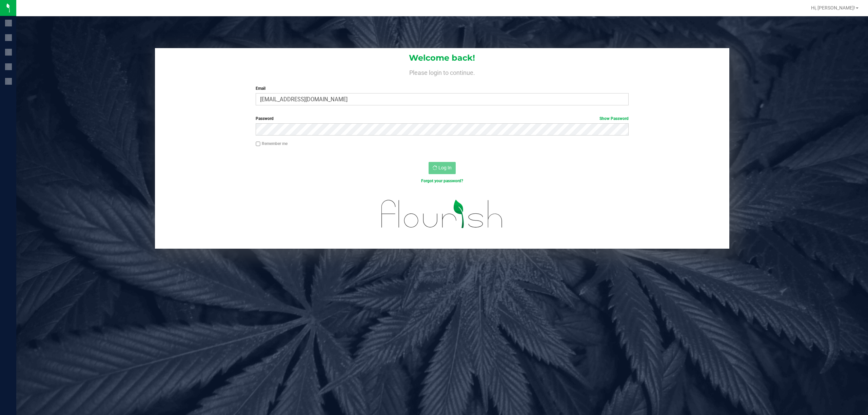 The width and height of the screenshot is (868, 415). Describe the element at coordinates (443, 181) in the screenshot. I see `a: Forgot your password?` at that location.